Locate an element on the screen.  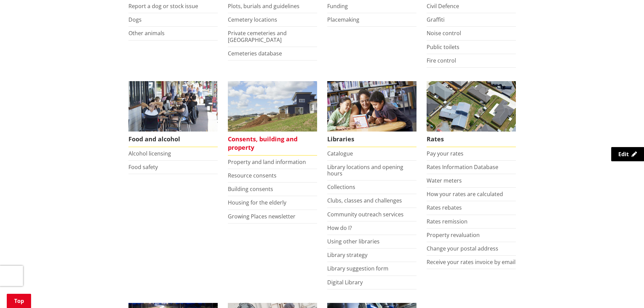
a: Dogs is located at coordinates (135, 20).